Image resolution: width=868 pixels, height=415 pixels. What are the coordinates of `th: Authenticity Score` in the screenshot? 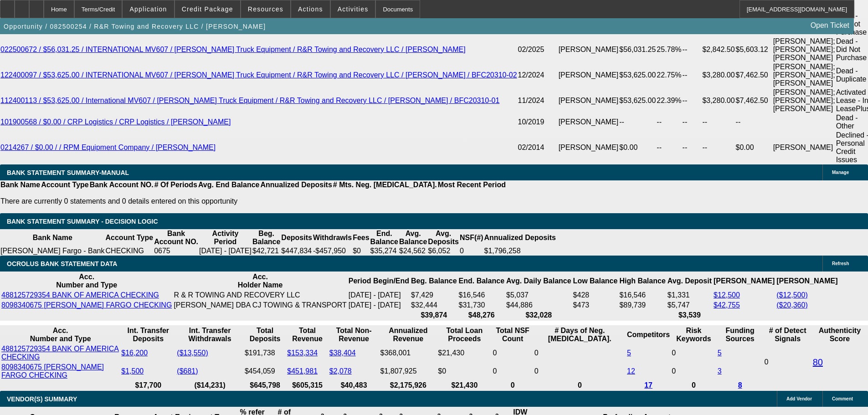 It's located at (840, 335).